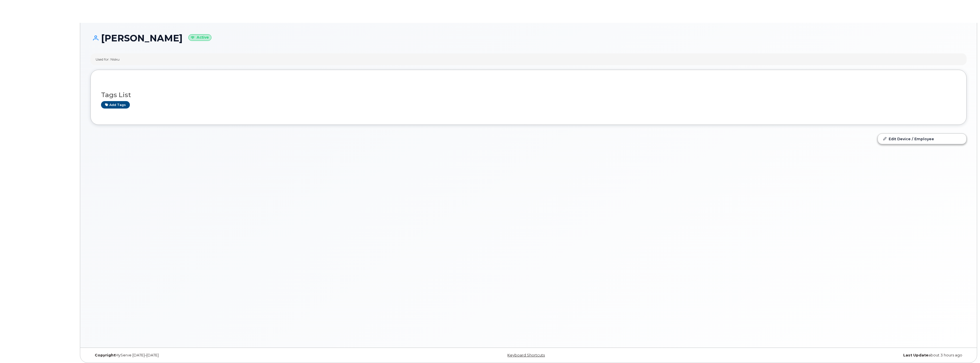  I want to click on h3: Tags List, so click(529, 95).